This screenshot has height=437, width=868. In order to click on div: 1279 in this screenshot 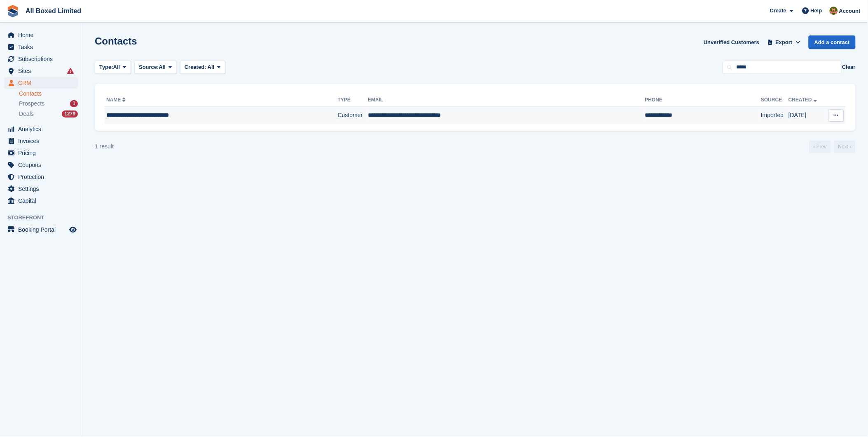, I will do `click(70, 114)`.